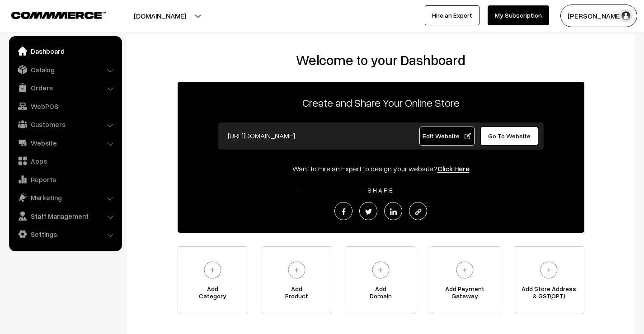 The height and width of the screenshot is (334, 644). Describe the element at coordinates (381, 103) in the screenshot. I see `p: Create and Share Your Online Store` at that location.